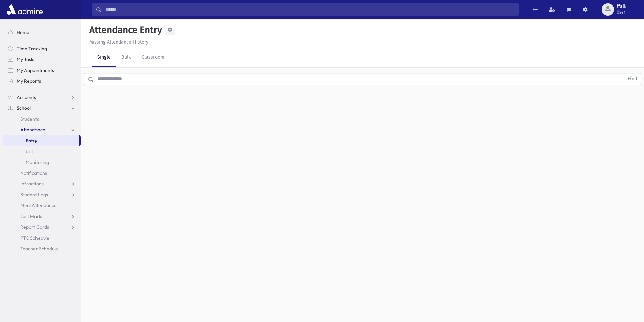 This screenshot has width=644, height=322. Describe the element at coordinates (31, 140) in the screenshot. I see `span: Entry` at that location.